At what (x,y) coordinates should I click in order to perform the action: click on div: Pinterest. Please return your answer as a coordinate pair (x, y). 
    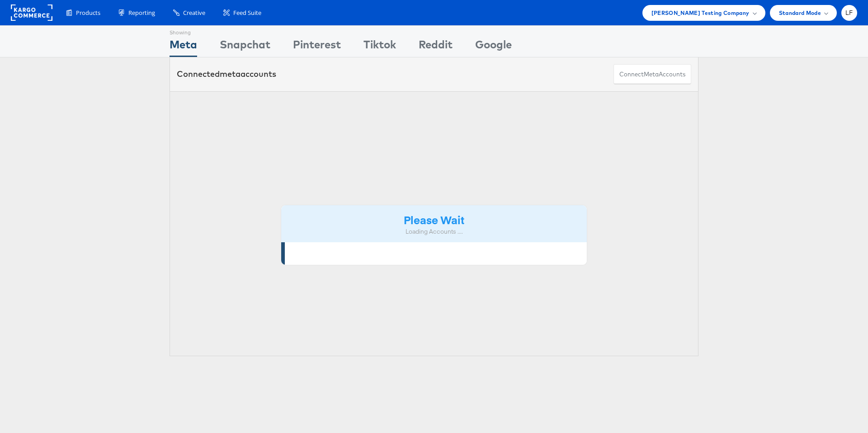
    Looking at the image, I should click on (317, 47).